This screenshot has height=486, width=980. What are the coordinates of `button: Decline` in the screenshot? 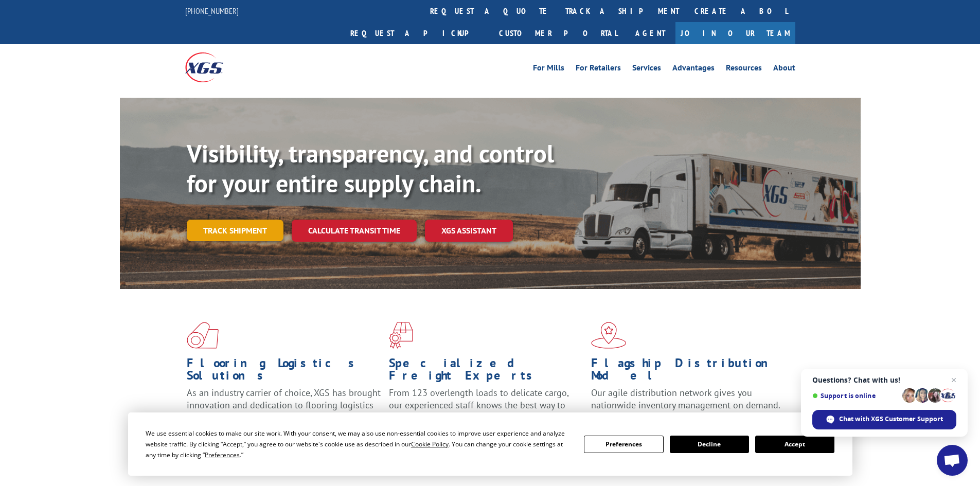 It's located at (709, 444).